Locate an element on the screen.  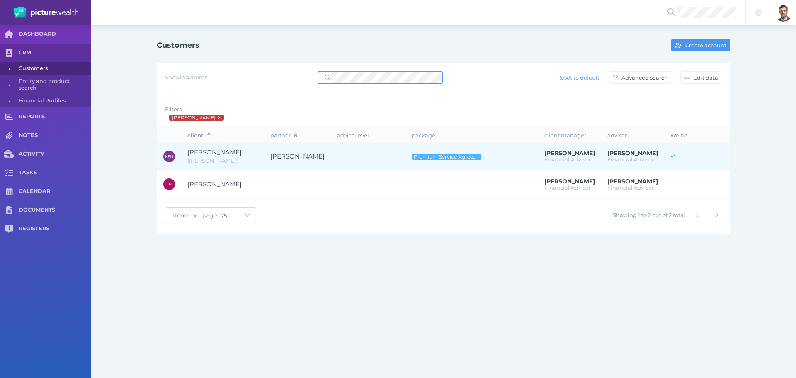
th: advice level is located at coordinates (368, 135).